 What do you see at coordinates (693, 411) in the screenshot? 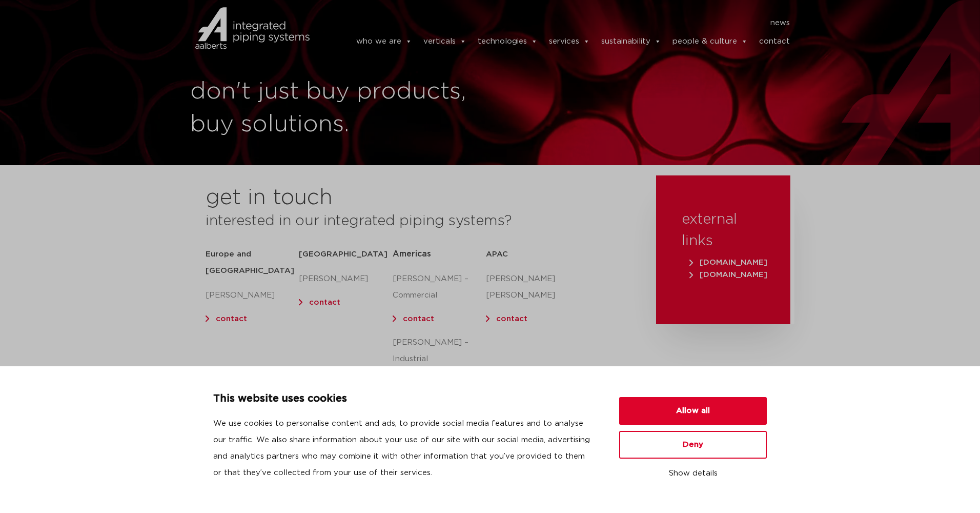
I see `button: Allow all` at bounding box center [693, 411].